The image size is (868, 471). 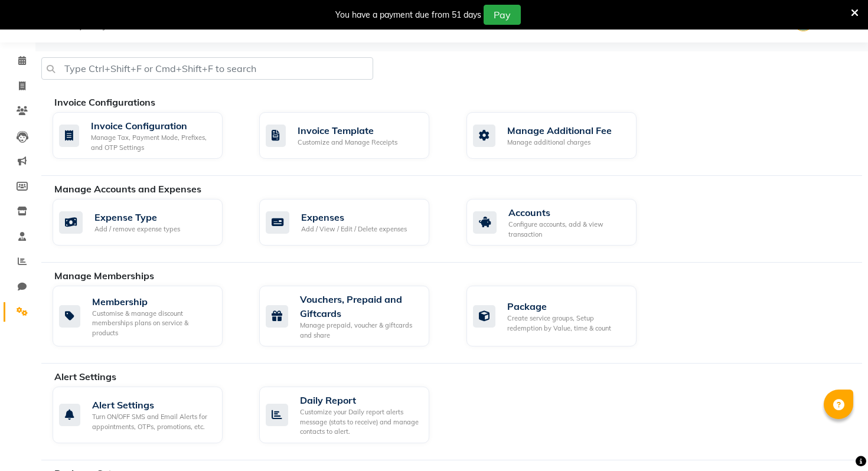 What do you see at coordinates (152, 301) in the screenshot?
I see `div: Membership` at bounding box center [152, 301].